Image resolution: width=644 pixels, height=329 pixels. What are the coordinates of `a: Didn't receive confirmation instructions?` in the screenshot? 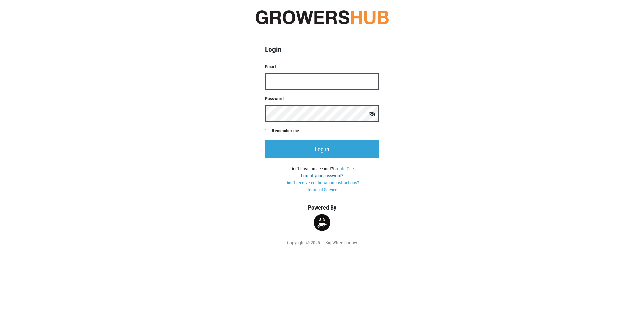 It's located at (322, 183).